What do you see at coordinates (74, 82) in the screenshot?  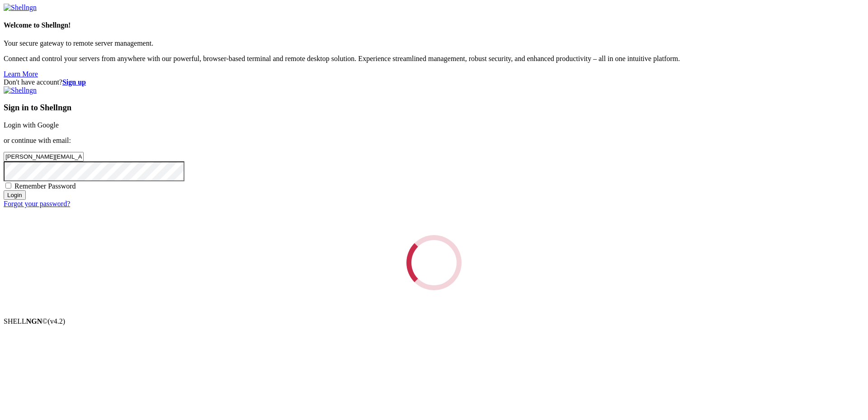 I see `a: Sign up` at bounding box center [74, 82].